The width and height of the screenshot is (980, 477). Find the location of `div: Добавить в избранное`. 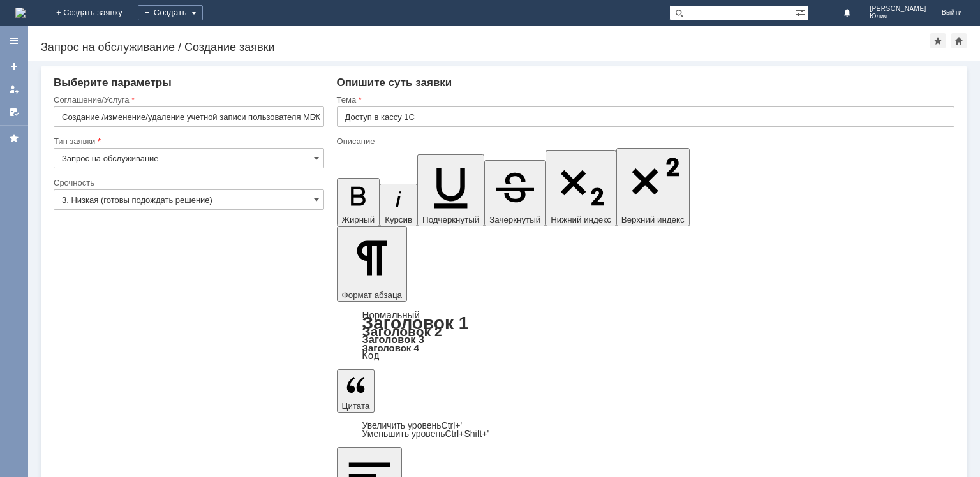

div: Добавить в избранное is located at coordinates (938, 41).